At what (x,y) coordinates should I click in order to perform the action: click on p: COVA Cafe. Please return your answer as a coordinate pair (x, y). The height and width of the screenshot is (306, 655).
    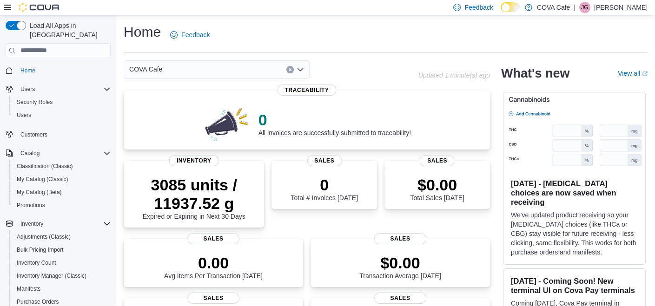
    Looking at the image, I should click on (553, 7).